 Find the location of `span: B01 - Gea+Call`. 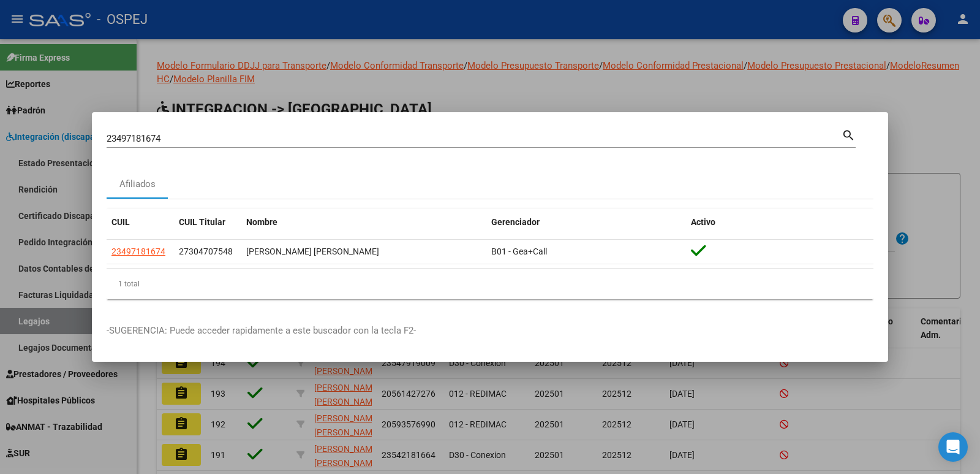

span: B01 - Gea+Call is located at coordinates (519, 251).